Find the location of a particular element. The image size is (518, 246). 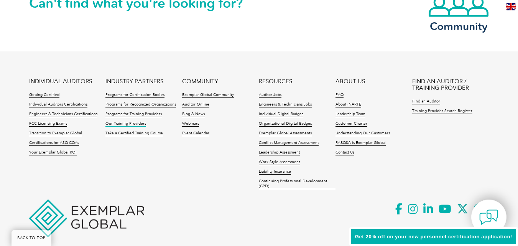

a: Exemplar Global Assessments is located at coordinates (285, 133).